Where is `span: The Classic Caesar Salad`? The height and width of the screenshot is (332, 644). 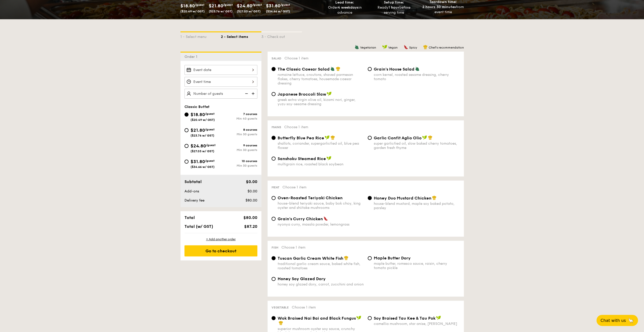
span: The Classic Caesar Salad is located at coordinates (304, 69).